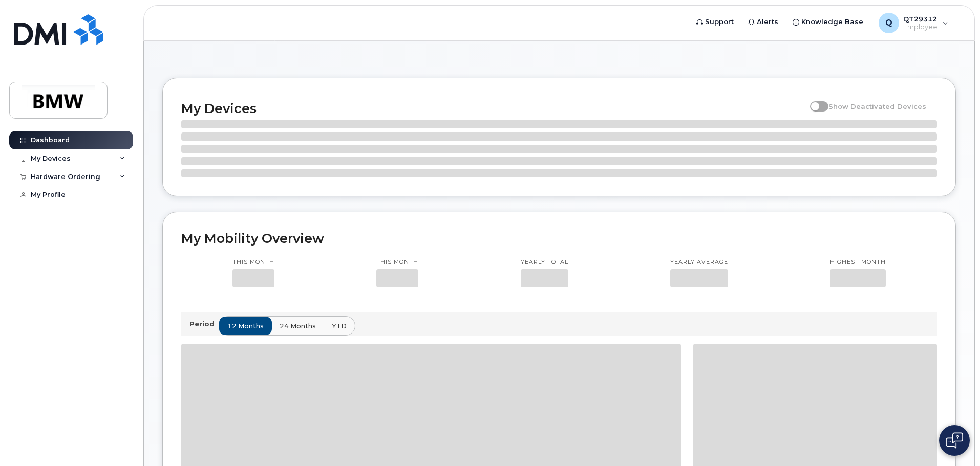 The width and height of the screenshot is (980, 466). Describe the element at coordinates (297, 326) in the screenshot. I see `span: 24 months` at that location.